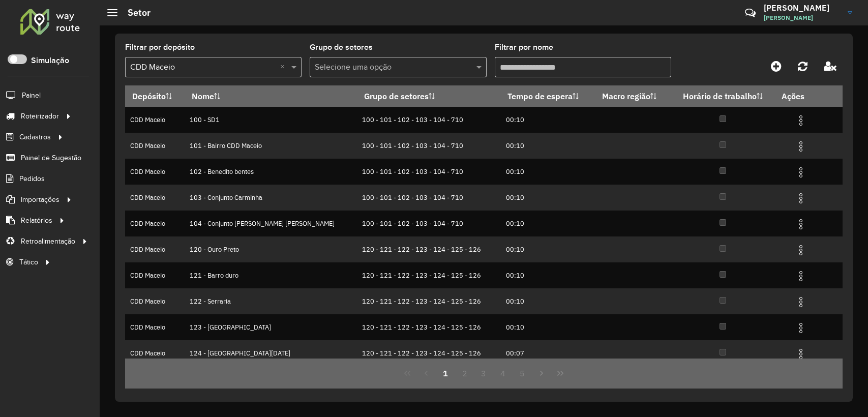  Describe the element at coordinates (270, 249) in the screenshot. I see `td: 120 - Ouro Preto` at that location.